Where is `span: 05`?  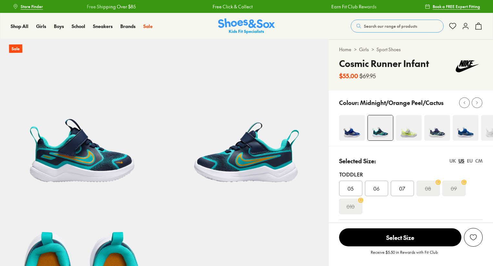 span: 05 is located at coordinates (350, 189).